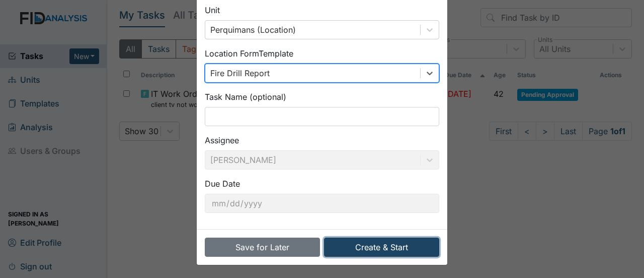 This screenshot has width=644, height=278. I want to click on label: Location Form Template, so click(249, 53).